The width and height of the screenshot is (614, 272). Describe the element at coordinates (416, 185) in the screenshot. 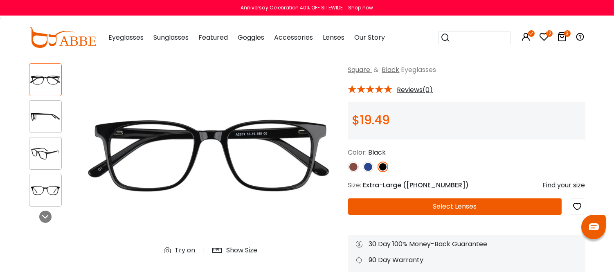

I see `span: Extra-Large ( )` at that location.